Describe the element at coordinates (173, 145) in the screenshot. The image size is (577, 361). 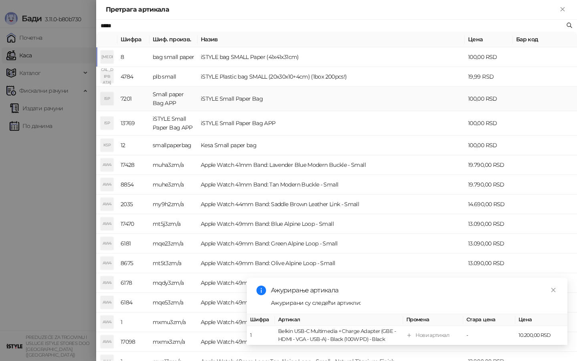
I see `td: smallpaperbag` at that location.